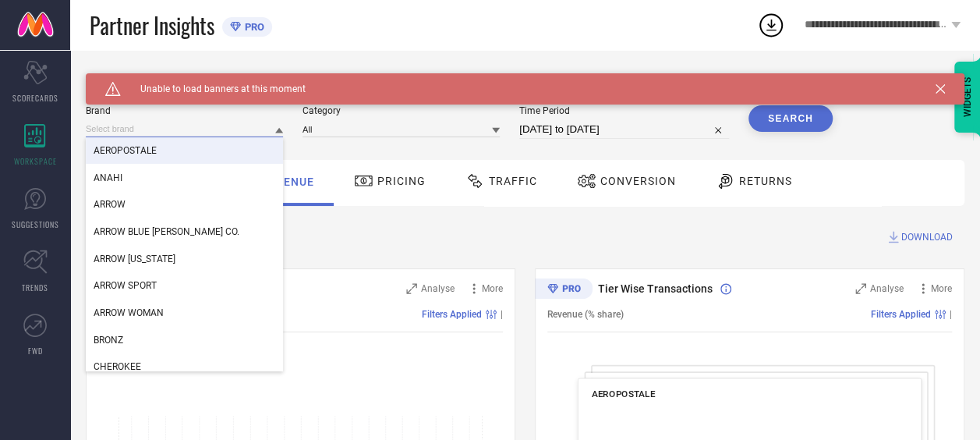  Describe the element at coordinates (117, 367) in the screenshot. I see `span: CHEROKEE` at that location.